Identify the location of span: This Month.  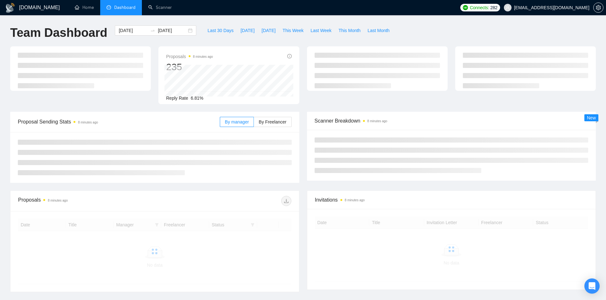
(349, 31).